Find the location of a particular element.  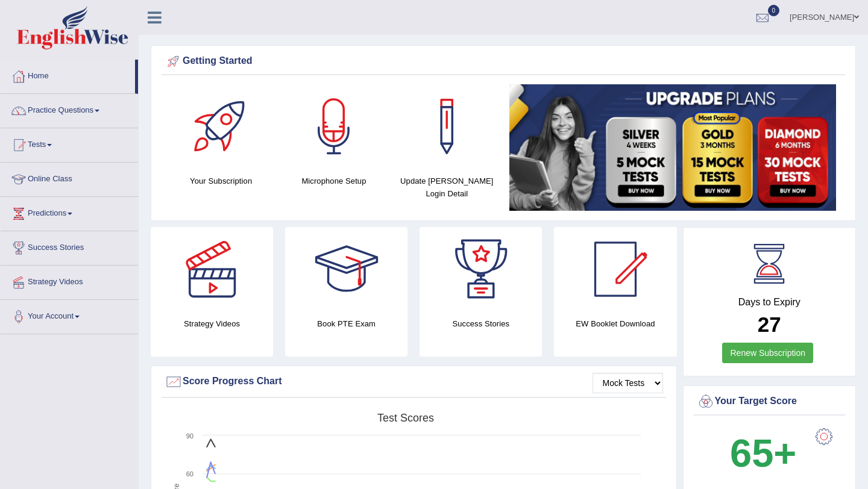

h4: Success Stories is located at coordinates (480, 324).